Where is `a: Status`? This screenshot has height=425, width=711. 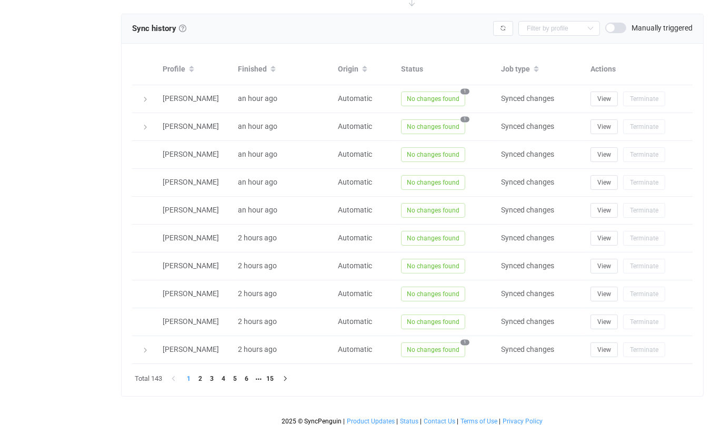
a: Status is located at coordinates (409, 421).